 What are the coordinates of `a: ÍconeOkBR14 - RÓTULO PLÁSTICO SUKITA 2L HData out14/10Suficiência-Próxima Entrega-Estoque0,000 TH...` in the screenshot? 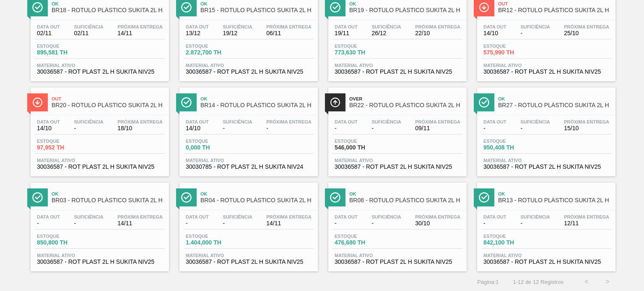 It's located at (248, 129).